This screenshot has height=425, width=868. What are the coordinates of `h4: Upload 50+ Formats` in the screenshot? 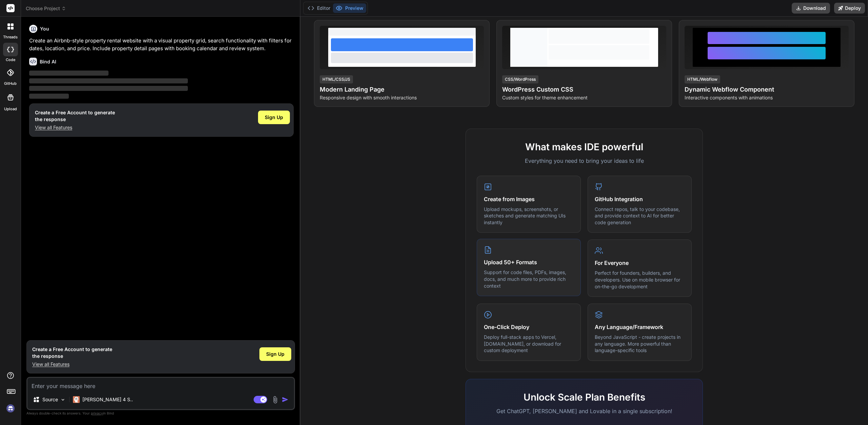 It's located at (528, 262).